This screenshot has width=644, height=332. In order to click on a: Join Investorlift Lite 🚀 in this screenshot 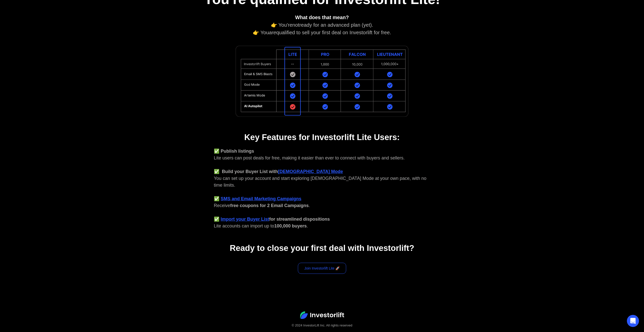, I will do `click(322, 268)`.